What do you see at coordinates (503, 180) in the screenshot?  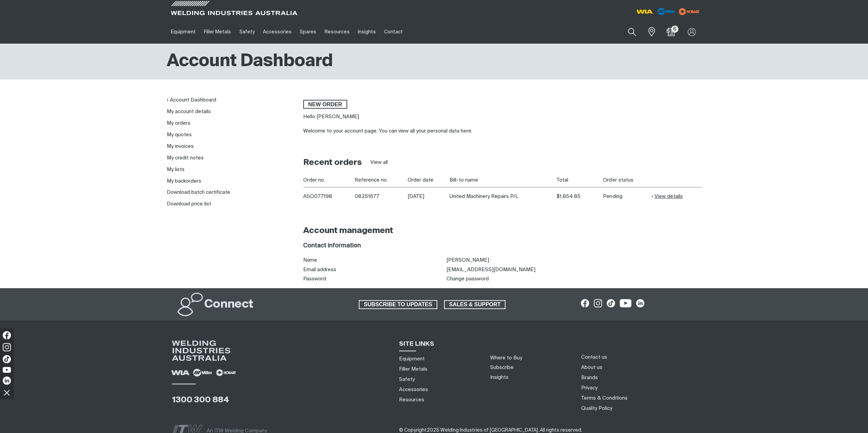 I see `th: Bill-to name` at bounding box center [503, 180].